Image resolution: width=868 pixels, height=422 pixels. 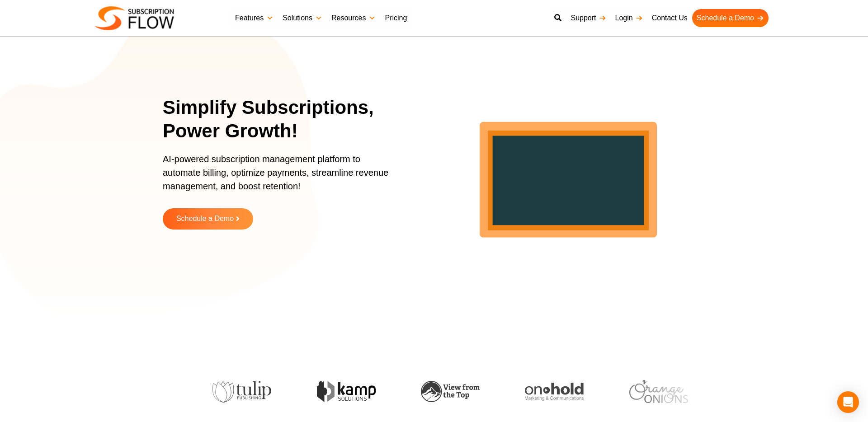 What do you see at coordinates (254, 18) in the screenshot?
I see `a: Features` at bounding box center [254, 18].